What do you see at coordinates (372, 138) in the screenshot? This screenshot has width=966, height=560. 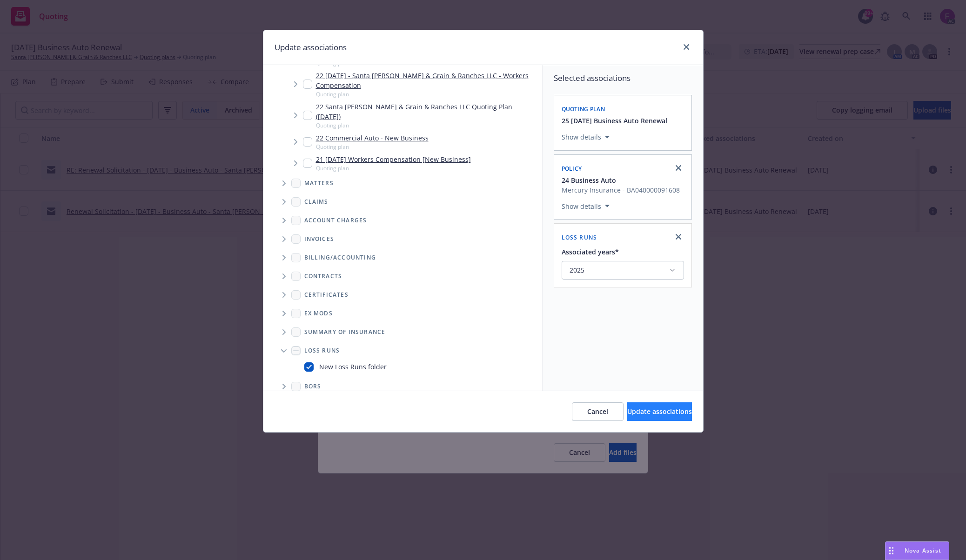 I see `a: 22 Commercial Auto - New Business` at bounding box center [372, 138].